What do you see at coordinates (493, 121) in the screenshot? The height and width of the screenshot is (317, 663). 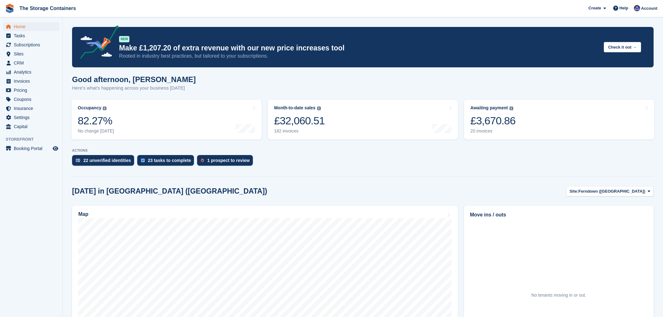 I see `div: £3,670.86` at bounding box center [493, 121].